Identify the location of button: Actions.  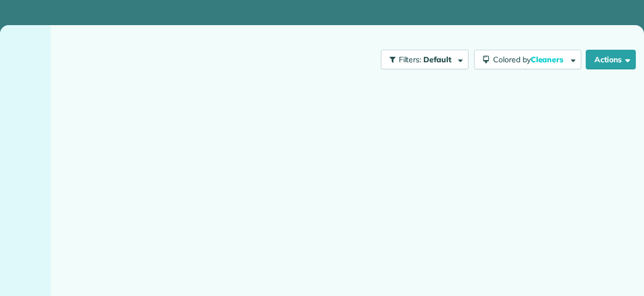
(611, 59).